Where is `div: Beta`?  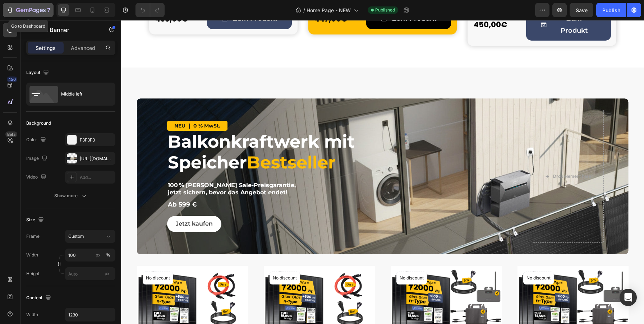
div: Beta is located at coordinates (11, 134).